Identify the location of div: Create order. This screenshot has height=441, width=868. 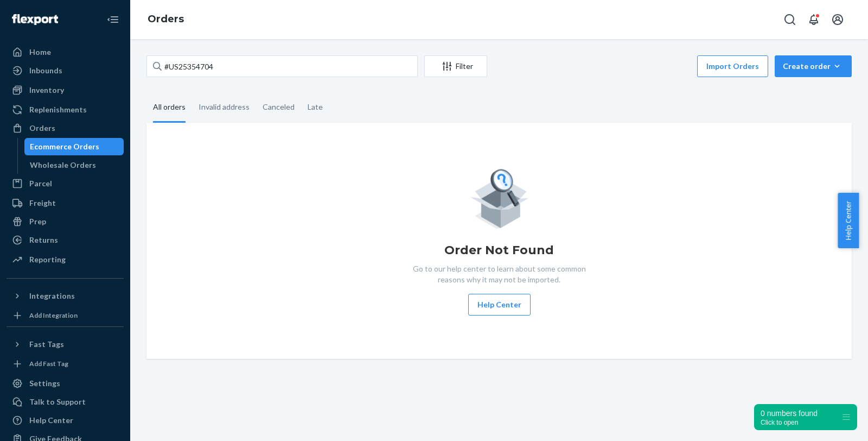
(813, 66).